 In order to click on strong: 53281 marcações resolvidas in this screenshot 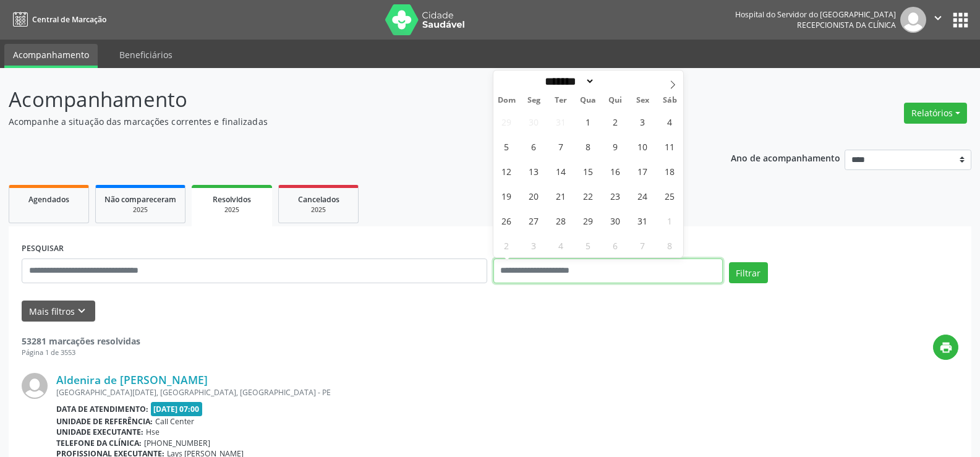, I will do `click(81, 340)`.